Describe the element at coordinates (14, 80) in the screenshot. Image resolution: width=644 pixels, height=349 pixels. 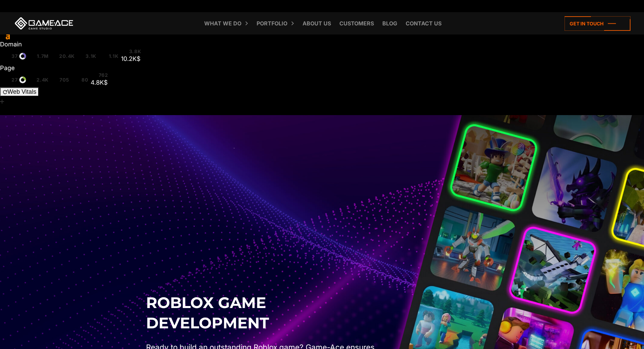
I see `a: ur27` at that location.